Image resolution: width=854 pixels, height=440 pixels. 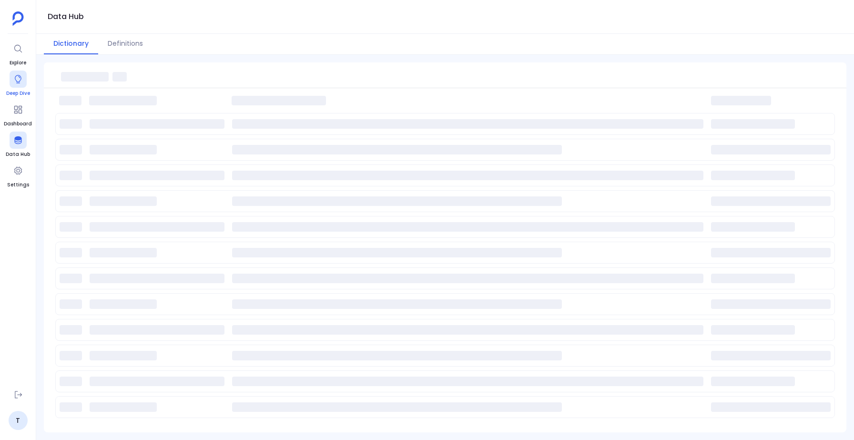 I want to click on a: Data Hub, so click(x=18, y=145).